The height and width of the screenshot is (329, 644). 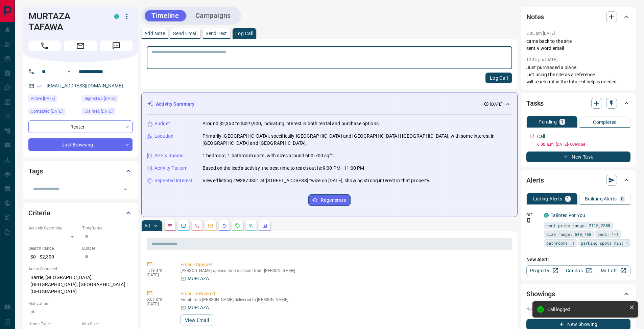 What do you see at coordinates (40, 86) in the screenshot?
I see `svg: Email Verified` at bounding box center [40, 86].